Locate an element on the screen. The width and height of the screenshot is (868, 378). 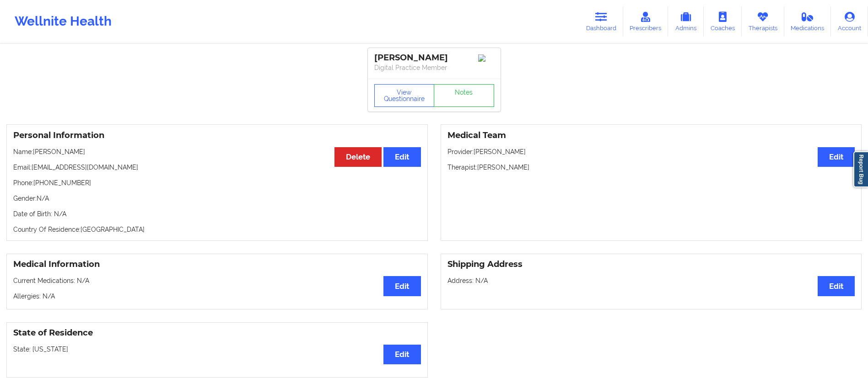
h3: State of Residence is located at coordinates (217, 333).